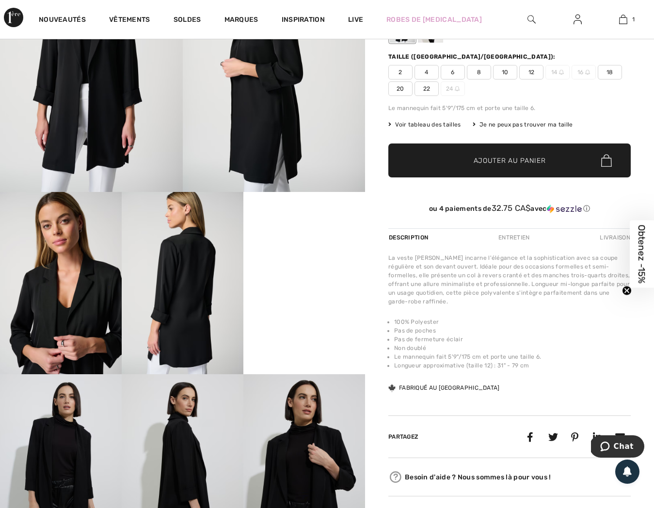 The image size is (654, 508). I want to click on span: 24, so click(453, 89).